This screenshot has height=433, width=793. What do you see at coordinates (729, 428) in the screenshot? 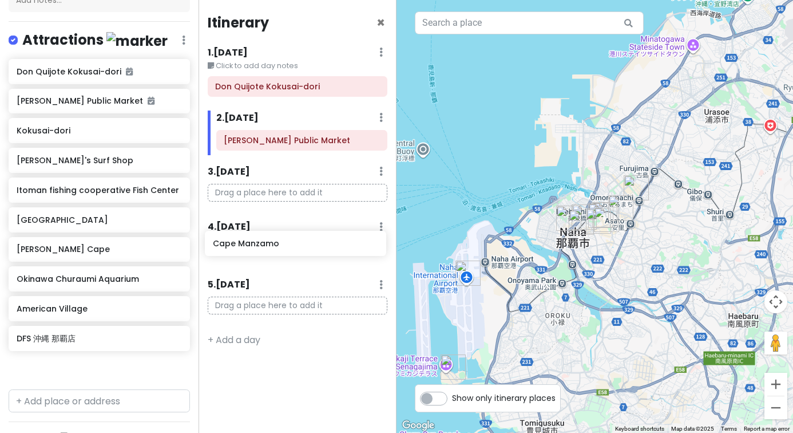
I see `a: Terms (opens in new tab)` at bounding box center [729, 428].